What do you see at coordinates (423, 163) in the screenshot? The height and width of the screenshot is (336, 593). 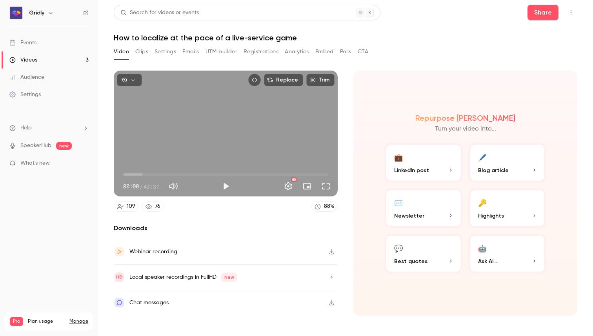 I see `button: 💼LinkedIn post` at bounding box center [423, 163].